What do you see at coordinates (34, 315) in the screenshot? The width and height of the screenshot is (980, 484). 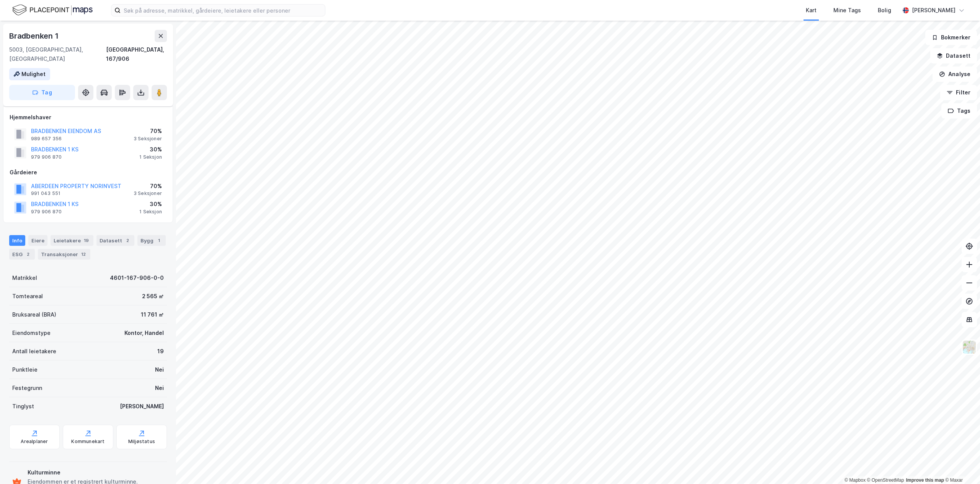 I see `div: Bruksareal (BRA)` at bounding box center [34, 315].